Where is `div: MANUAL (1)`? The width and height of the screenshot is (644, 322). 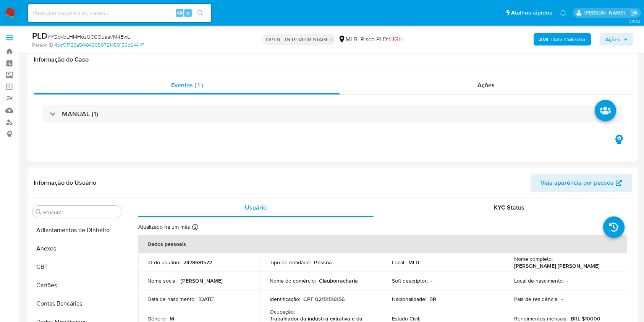 div: MANUAL (1) is located at coordinates (333, 114).